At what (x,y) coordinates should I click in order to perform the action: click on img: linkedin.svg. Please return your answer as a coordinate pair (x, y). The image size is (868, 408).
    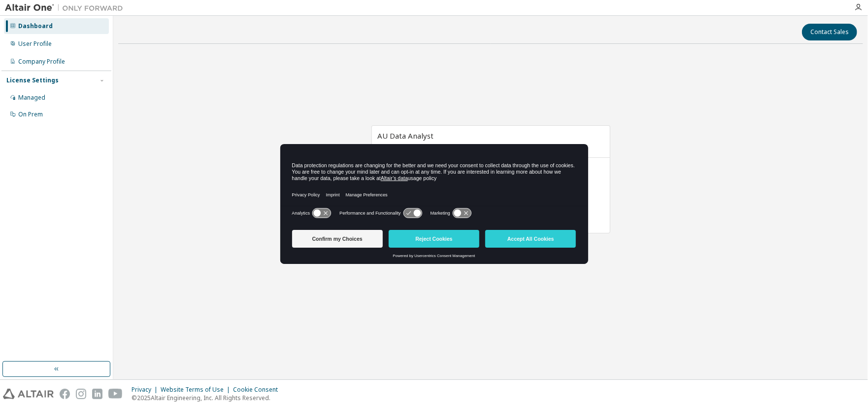
    Looking at the image, I should click on (97, 394).